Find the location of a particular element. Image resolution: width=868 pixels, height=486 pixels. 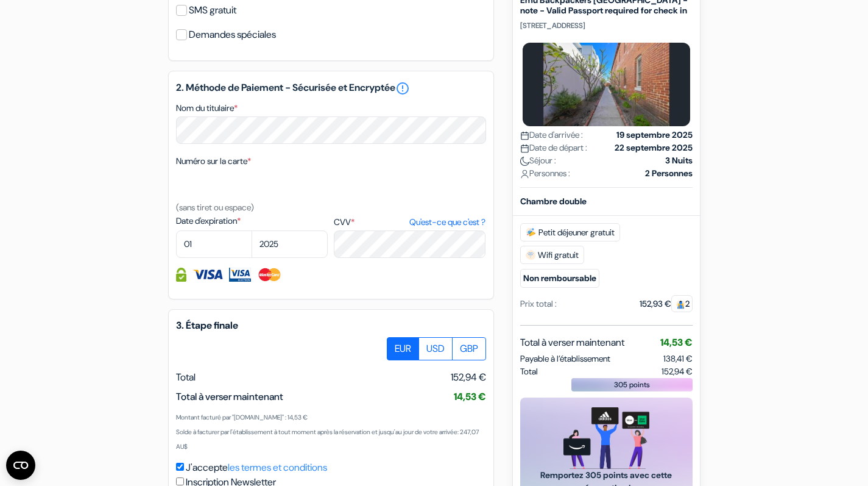

strong: 2 Personnes is located at coordinates (669, 173).